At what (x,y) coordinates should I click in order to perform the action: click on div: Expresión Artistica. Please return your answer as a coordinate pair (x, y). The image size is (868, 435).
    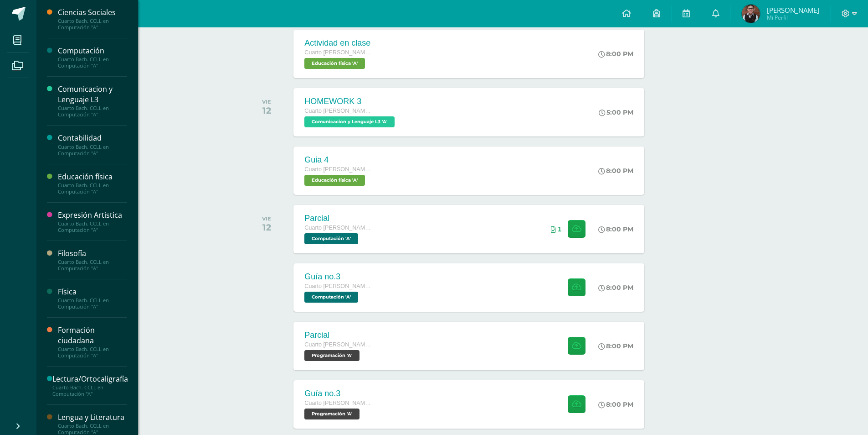
    Looking at the image, I should click on (92, 215).